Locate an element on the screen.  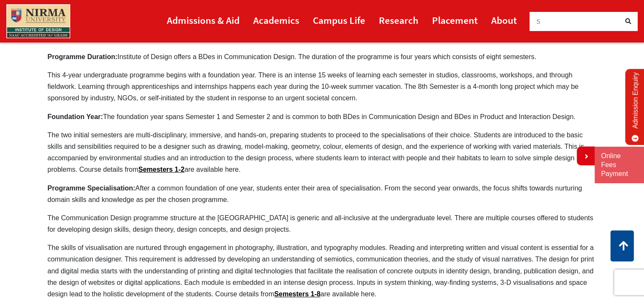
a: Academics is located at coordinates (276, 20).